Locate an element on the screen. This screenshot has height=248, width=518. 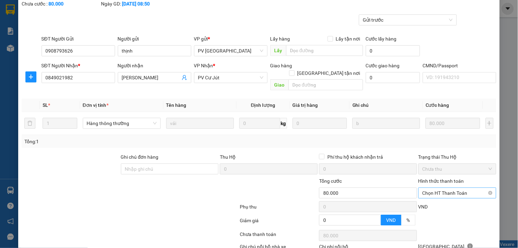
span: kg is located at coordinates (284, 123).